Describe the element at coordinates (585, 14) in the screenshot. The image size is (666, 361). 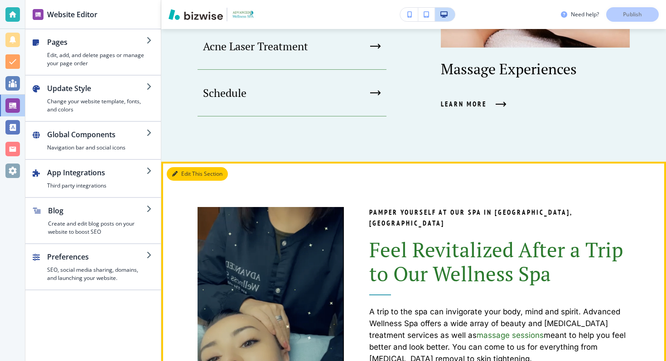
I see `h3: Need help?` at that location.